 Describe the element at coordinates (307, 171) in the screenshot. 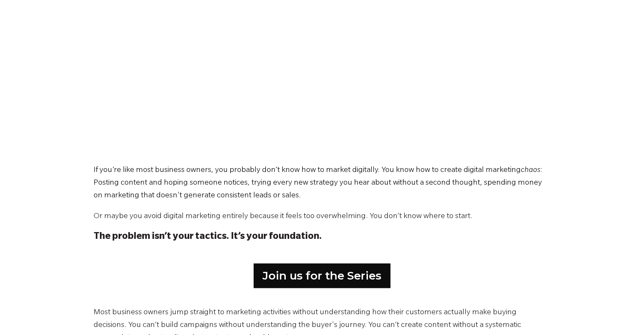

I see `span: If you’re like most business owners, you probably don’t know how to market digitally. You know ho...` at that location.